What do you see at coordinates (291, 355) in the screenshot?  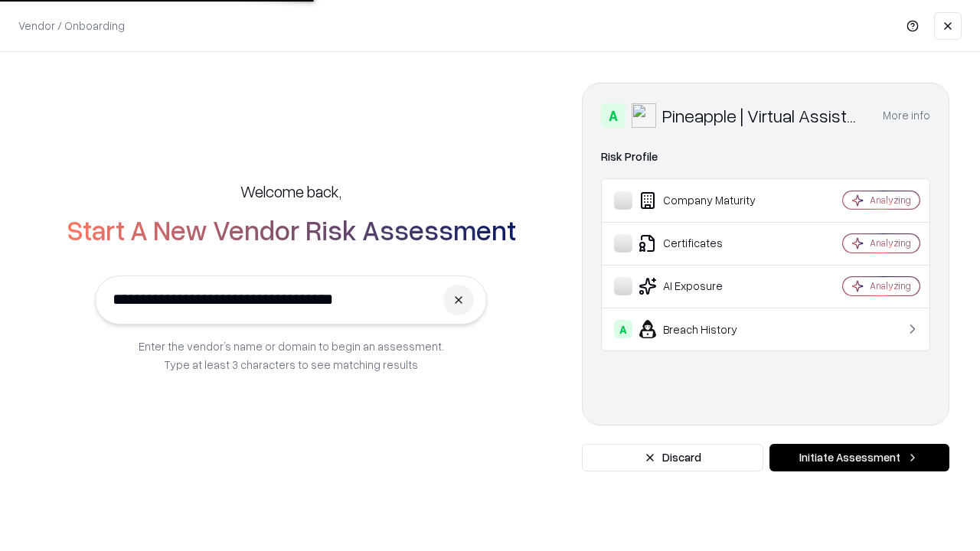 I see `p: Enter the vendor’s name or domain to begin an assessment. Type at least 3 characters to see match...` at bounding box center [291, 355].